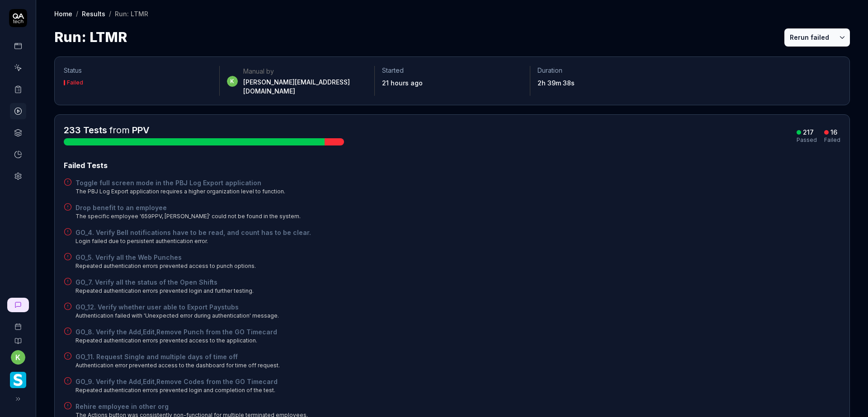 The image size is (868, 417). What do you see at coordinates (132, 14) in the screenshot?
I see `div: Run: LTMR` at bounding box center [132, 14].